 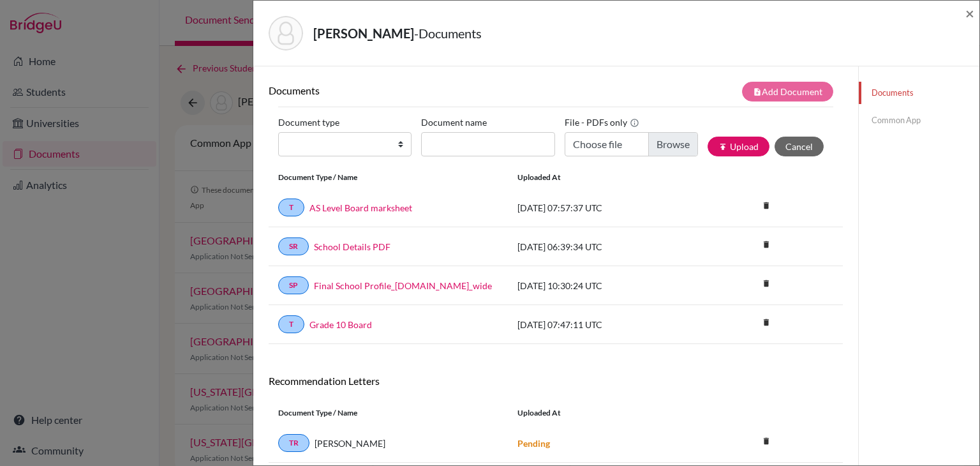 What do you see at coordinates (412, 90) in the screenshot?
I see `h6: Documents` at bounding box center [412, 90].